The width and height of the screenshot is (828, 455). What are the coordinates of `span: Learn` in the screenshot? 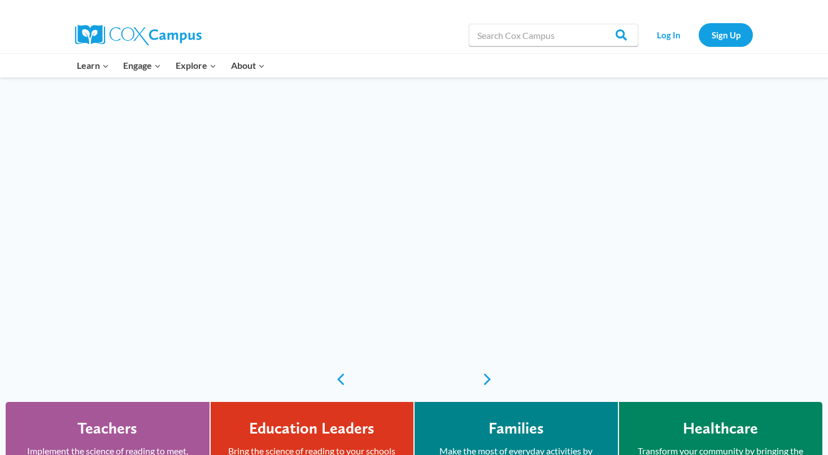 It's located at (93, 65).